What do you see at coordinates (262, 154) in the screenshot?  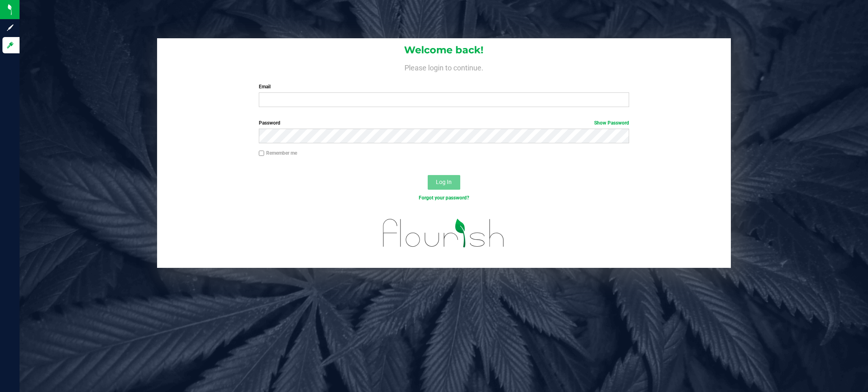 I see `input: Remember me` at bounding box center [262, 154].